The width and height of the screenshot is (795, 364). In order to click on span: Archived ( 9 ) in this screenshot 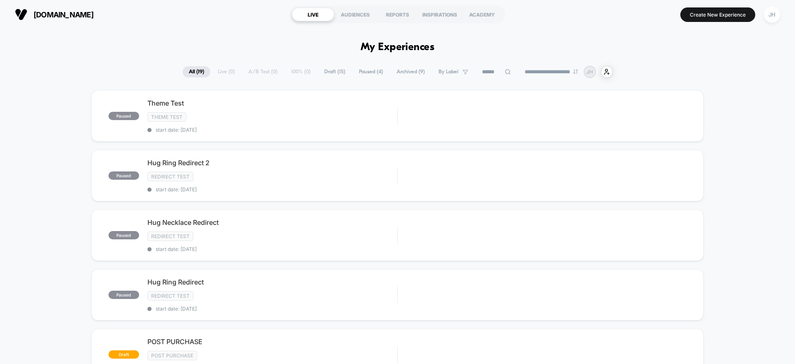, I will do `click(411, 72)`.